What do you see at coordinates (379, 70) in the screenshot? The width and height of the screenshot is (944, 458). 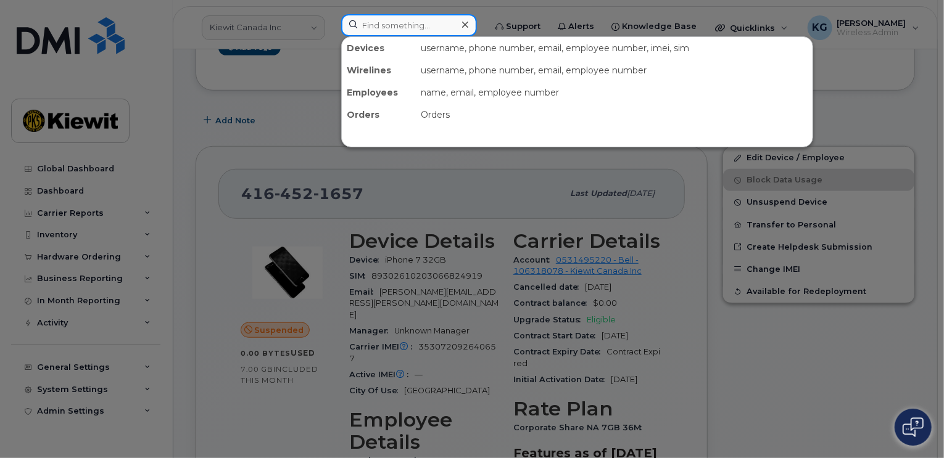 I see `div: Wirelines` at bounding box center [379, 70].